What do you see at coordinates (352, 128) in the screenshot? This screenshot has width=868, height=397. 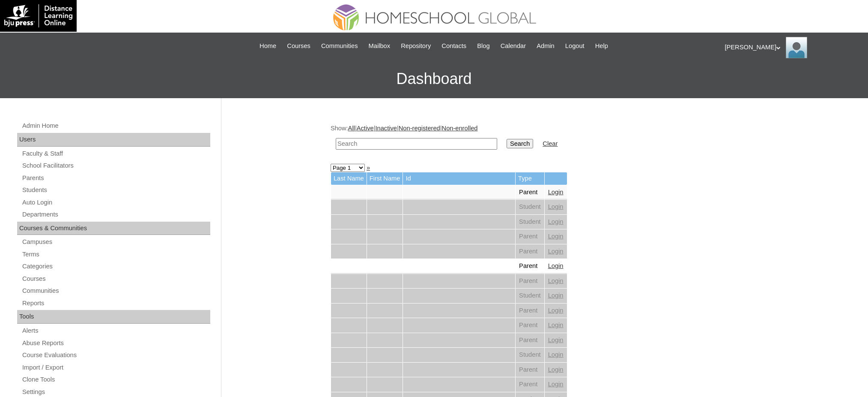 I see `a: All` at bounding box center [352, 128].